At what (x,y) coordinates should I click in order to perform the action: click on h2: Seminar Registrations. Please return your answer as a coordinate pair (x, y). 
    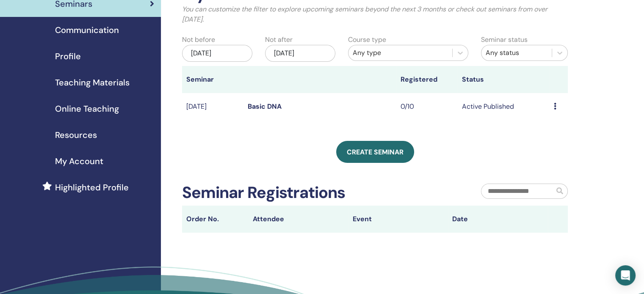
    Looking at the image, I should click on (263, 193).